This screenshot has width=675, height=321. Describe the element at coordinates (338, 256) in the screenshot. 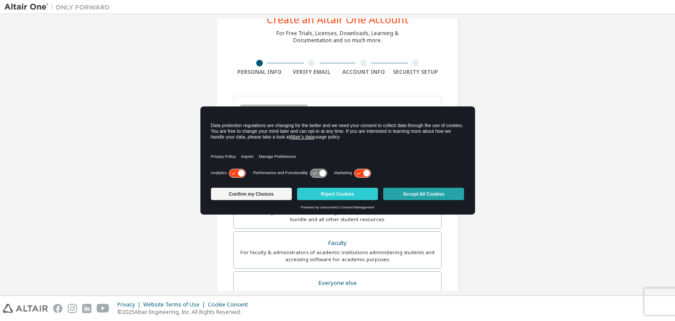

I see `div: For faculty & administrators of academic institutions administering students and accessing softwa...` at that location.